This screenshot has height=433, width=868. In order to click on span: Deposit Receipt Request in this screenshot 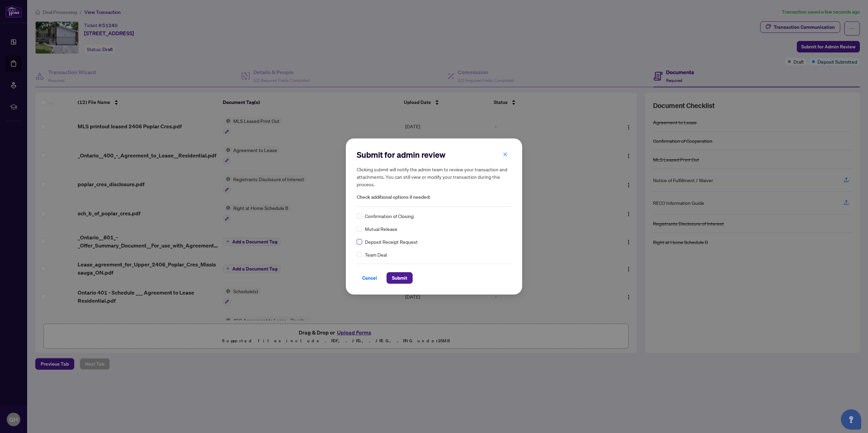, I will do `click(391, 242)`.